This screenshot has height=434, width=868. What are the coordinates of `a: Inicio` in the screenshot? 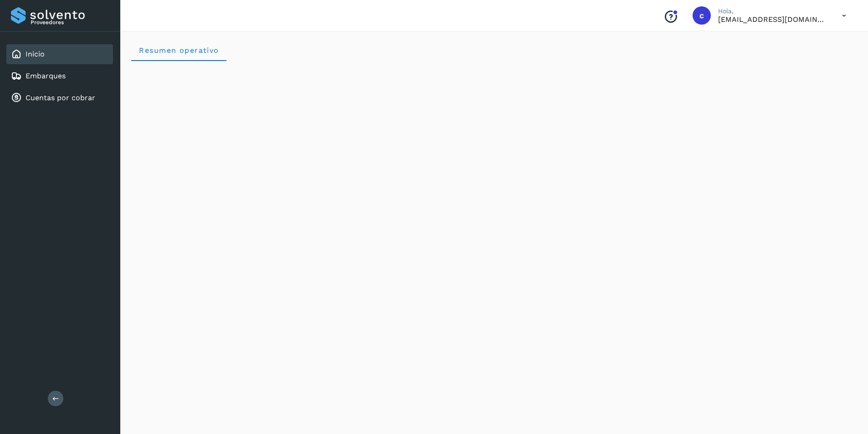 It's located at (35, 54).